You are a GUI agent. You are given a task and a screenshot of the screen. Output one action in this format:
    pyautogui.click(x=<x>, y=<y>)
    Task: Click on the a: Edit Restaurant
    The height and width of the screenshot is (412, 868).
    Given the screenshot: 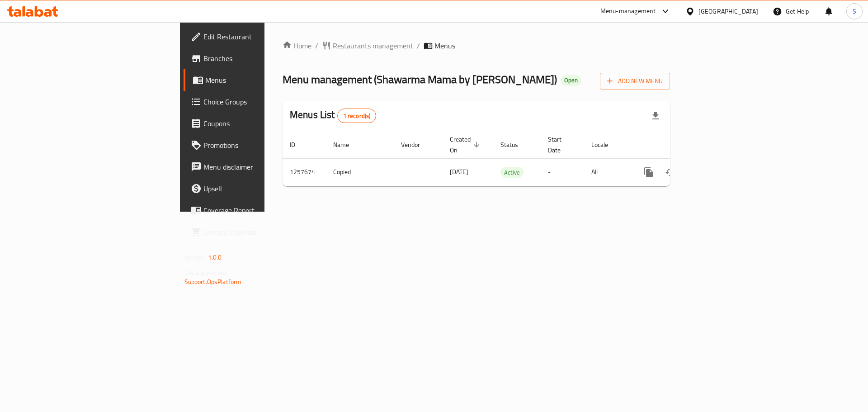 What is the action you would take?
    pyautogui.click(x=254, y=36)
    